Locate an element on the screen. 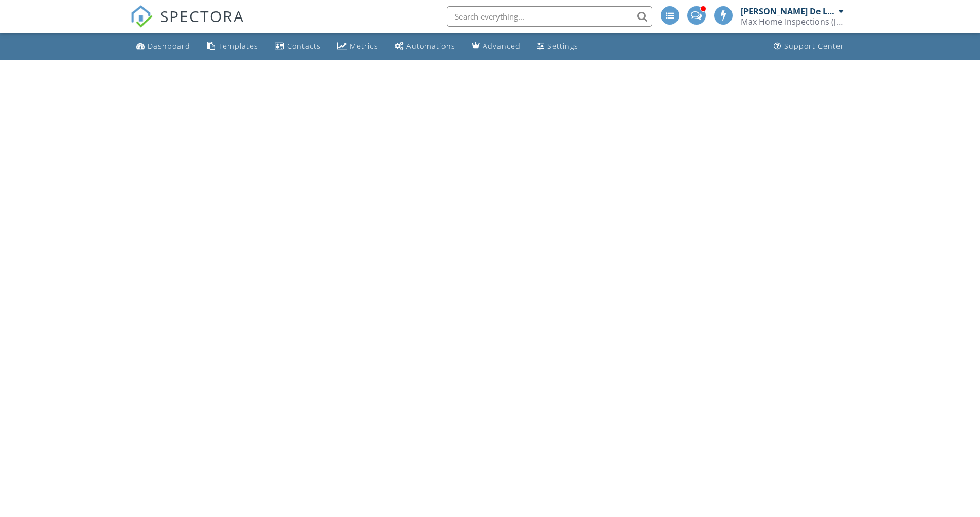 This screenshot has height=517, width=980. div: Support Center is located at coordinates (814, 46).